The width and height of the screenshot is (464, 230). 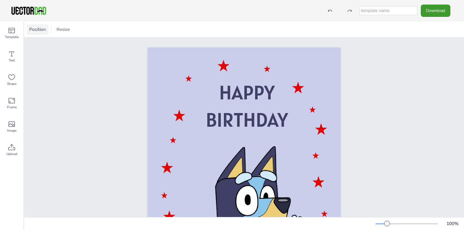 I want to click on button: Resize, so click(x=63, y=30).